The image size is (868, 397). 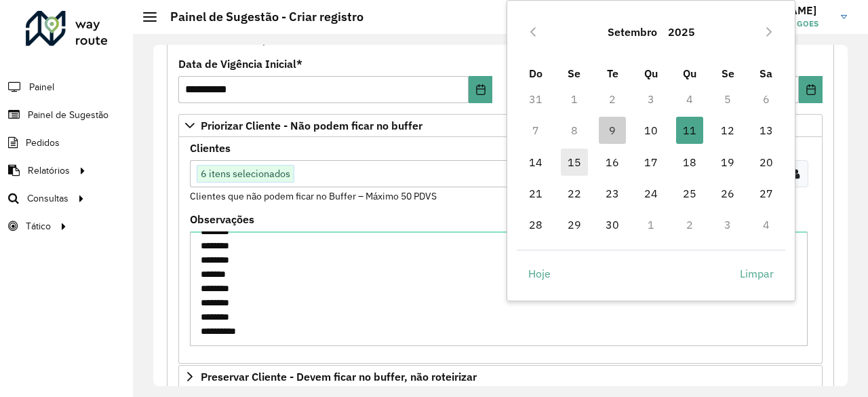 I want to click on label: Clientes, so click(x=210, y=148).